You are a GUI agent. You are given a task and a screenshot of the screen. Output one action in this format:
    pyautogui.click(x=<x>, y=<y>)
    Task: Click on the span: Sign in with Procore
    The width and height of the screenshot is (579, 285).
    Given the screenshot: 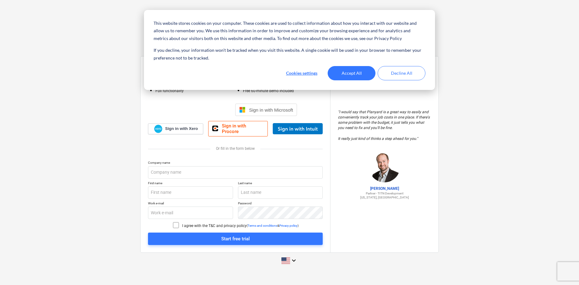 What is the action you would take?
    pyautogui.click(x=243, y=129)
    